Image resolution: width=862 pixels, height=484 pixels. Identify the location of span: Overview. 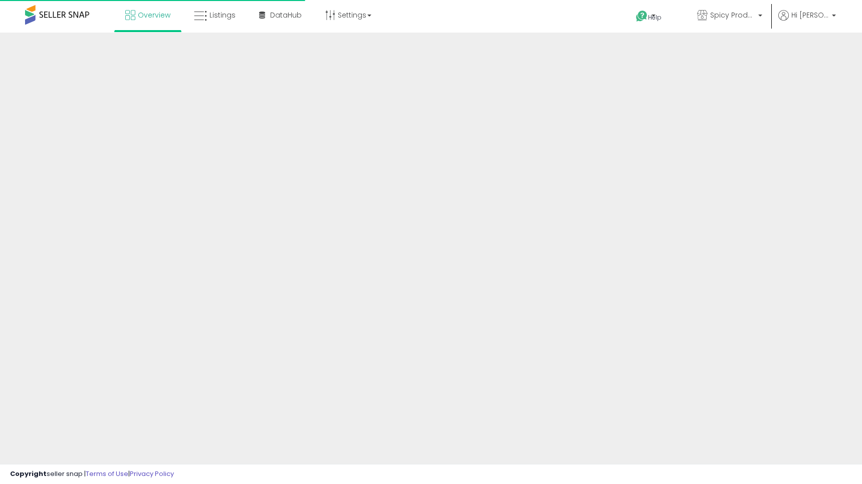
(154, 15).